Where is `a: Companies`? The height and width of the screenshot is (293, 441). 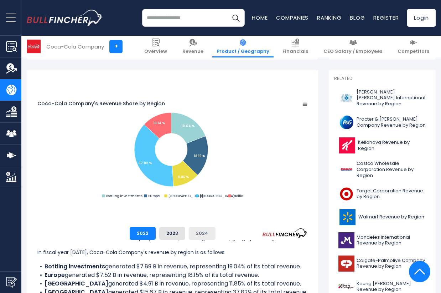 a: Companies is located at coordinates (292, 17).